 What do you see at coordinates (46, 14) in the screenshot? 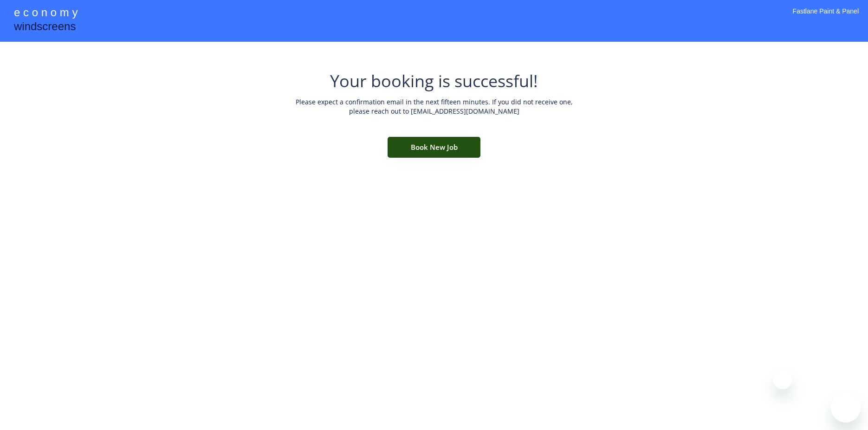
I see `div: e c o n o m y` at bounding box center [46, 14].